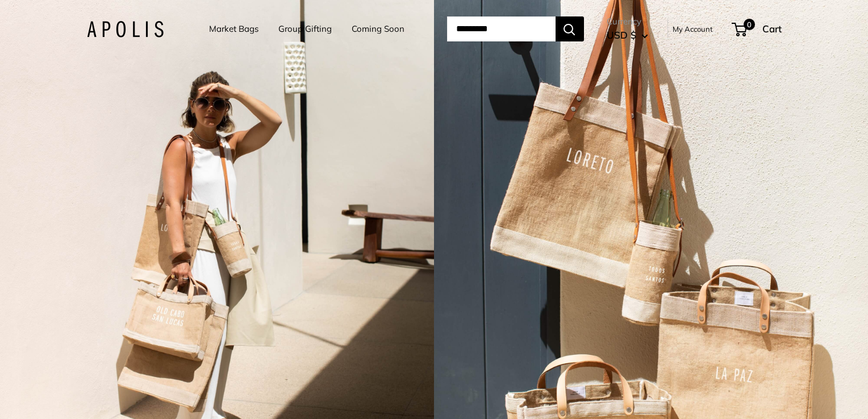 The width and height of the screenshot is (868, 419). What do you see at coordinates (628, 35) in the screenshot?
I see `button: USD $` at bounding box center [628, 35].